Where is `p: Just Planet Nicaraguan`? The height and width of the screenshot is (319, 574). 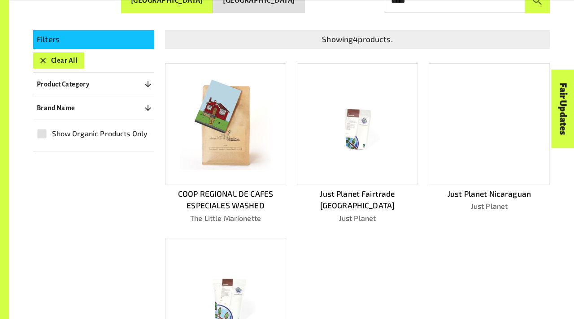
p: Just Planet Nicaraguan is located at coordinates (489, 194).